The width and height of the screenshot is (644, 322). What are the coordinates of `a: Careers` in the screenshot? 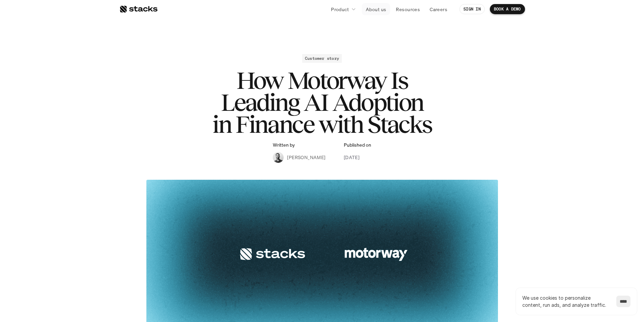 It's located at (439, 9).